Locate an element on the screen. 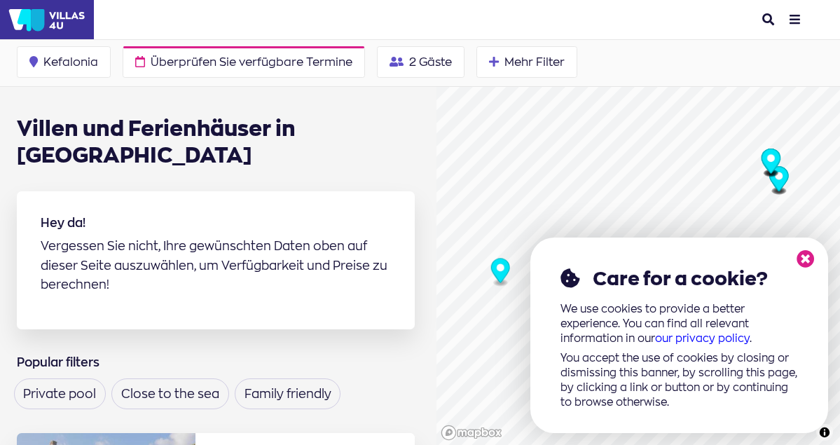 This screenshot has width=840, height=445. label: Family friendly is located at coordinates (288, 393).